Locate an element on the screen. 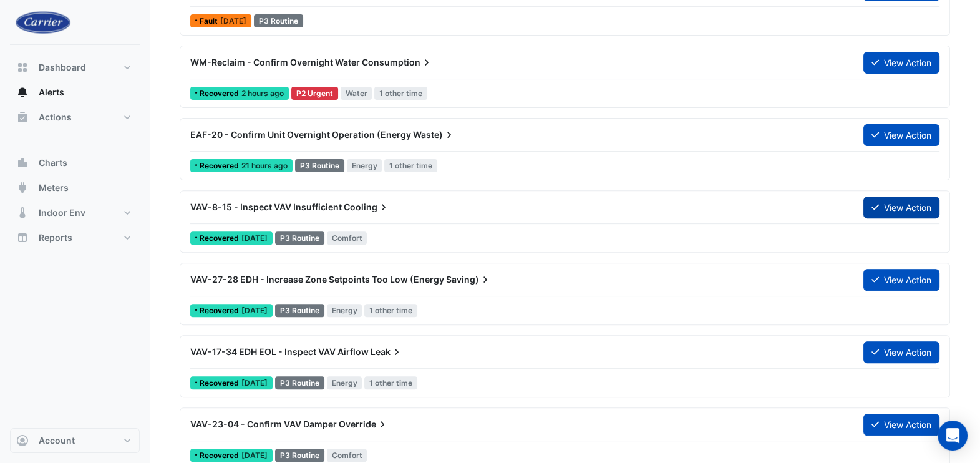  span: Charts is located at coordinates (53, 162).